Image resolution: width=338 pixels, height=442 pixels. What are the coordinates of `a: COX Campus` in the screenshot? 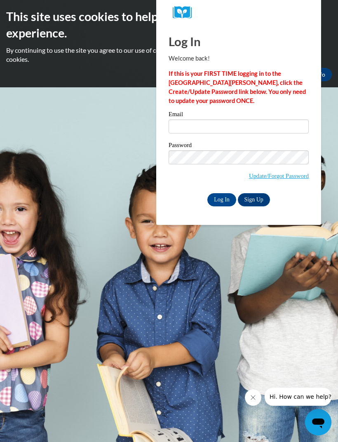 It's located at (238, 12).